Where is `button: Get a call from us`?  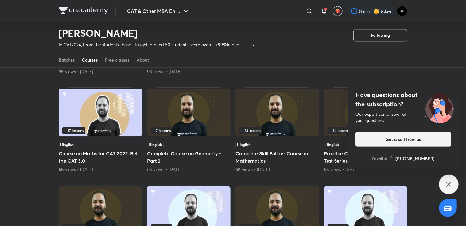
button: Get a call from us is located at coordinates (403, 140).